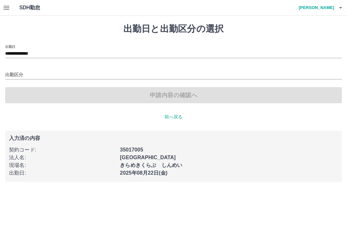 Image resolution: width=347 pixels, height=238 pixels. I want to click on p: 契約コード :, so click(62, 150).